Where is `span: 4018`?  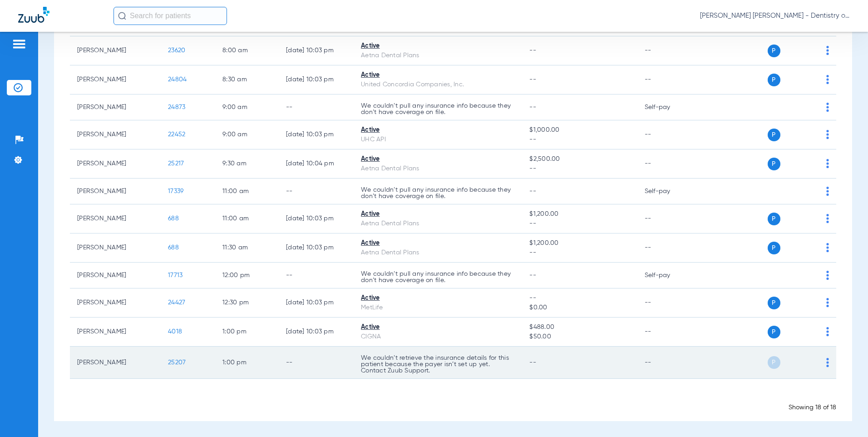
span: 4018 is located at coordinates (175, 332).